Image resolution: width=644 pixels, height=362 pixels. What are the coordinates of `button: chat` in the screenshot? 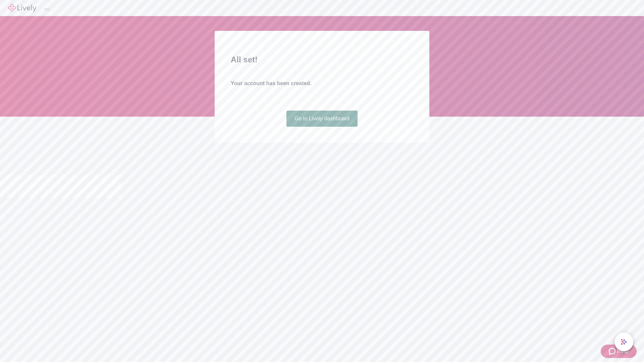 It's located at (624, 342).